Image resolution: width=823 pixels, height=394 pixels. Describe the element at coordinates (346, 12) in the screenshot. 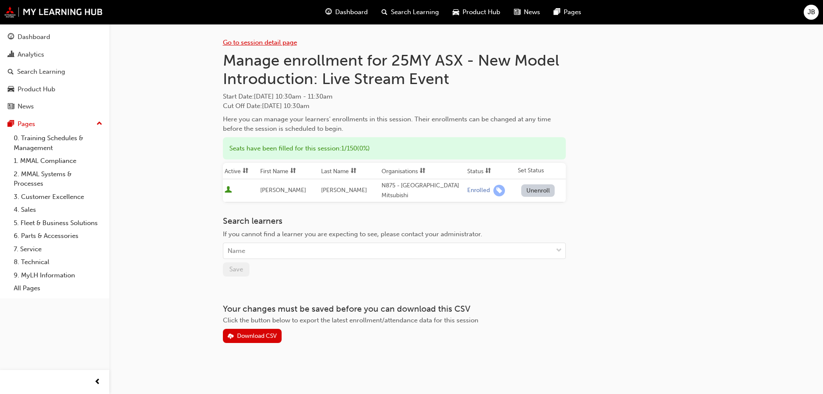

I see `a: guage-iconDashboard` at that location.